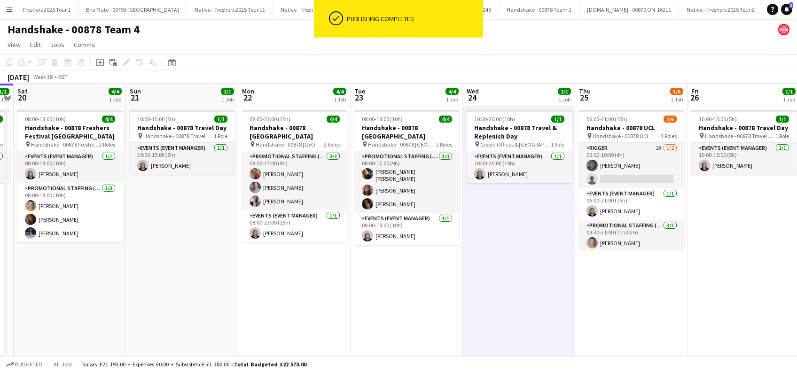 The image size is (797, 372). What do you see at coordinates (472, 97) in the screenshot?
I see `span: 24` at bounding box center [472, 97].